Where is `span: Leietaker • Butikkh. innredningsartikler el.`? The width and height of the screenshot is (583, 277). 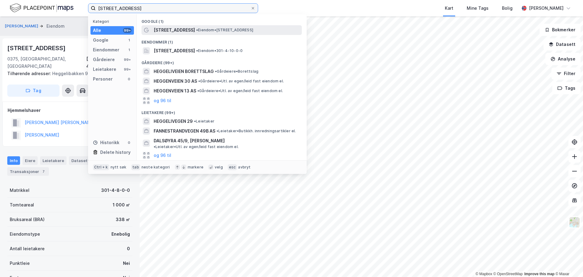
span: Leietaker • Butikkh. innredningsartikler el. is located at coordinates (256, 131).